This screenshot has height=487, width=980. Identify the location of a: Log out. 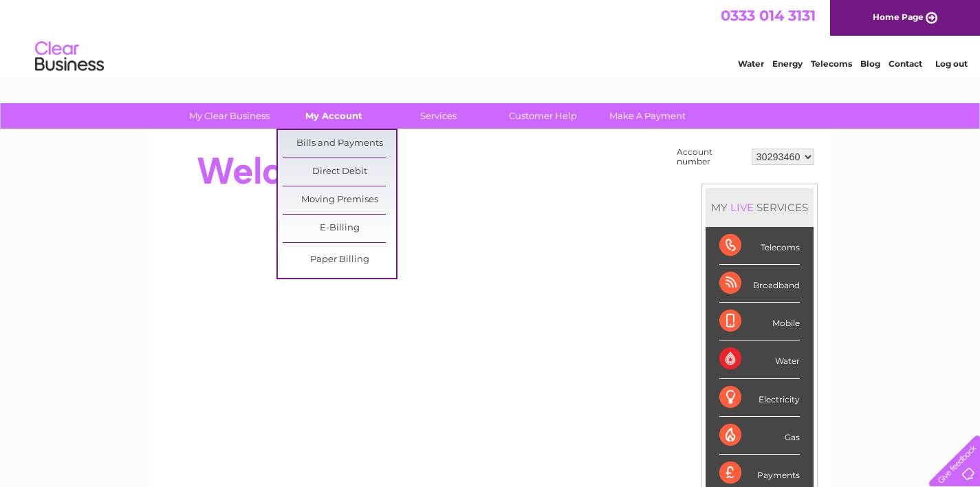
(951, 63).